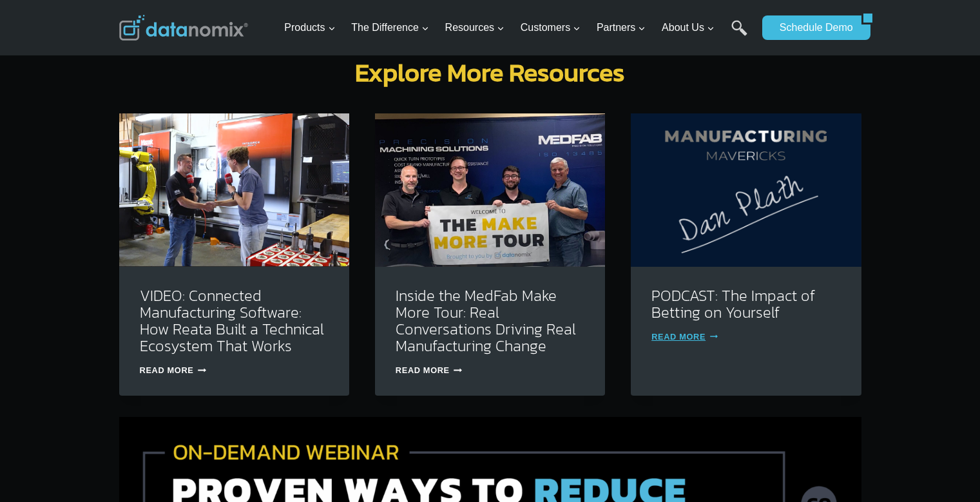 This screenshot has width=980, height=502. What do you see at coordinates (812, 28) in the screenshot?
I see `a: Schedule Demo` at bounding box center [812, 28].